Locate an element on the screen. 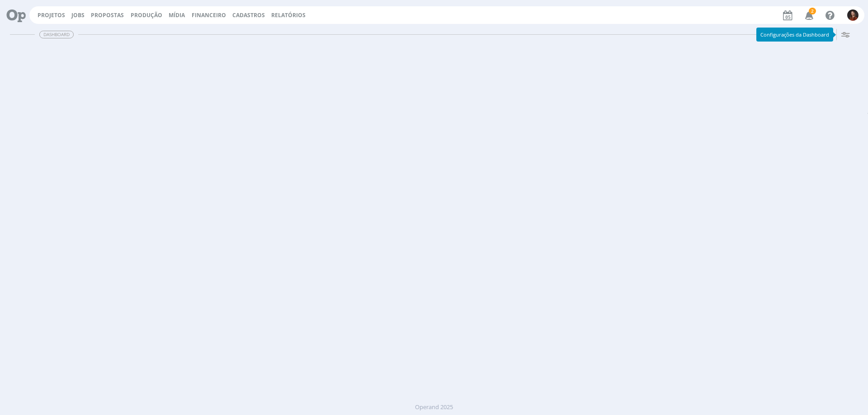 Image resolution: width=868 pixels, height=415 pixels. button: Cadastros is located at coordinates (249, 15).